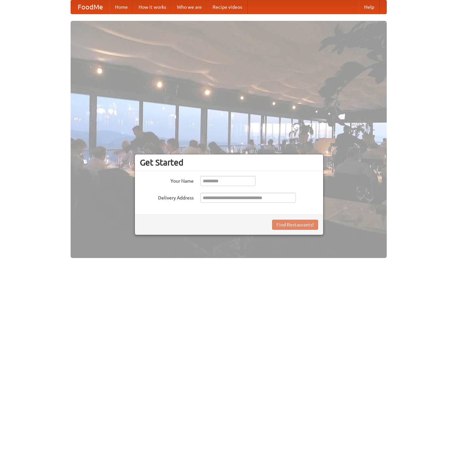 This screenshot has width=457, height=476. Describe the element at coordinates (121, 7) in the screenshot. I see `a: Home` at that location.